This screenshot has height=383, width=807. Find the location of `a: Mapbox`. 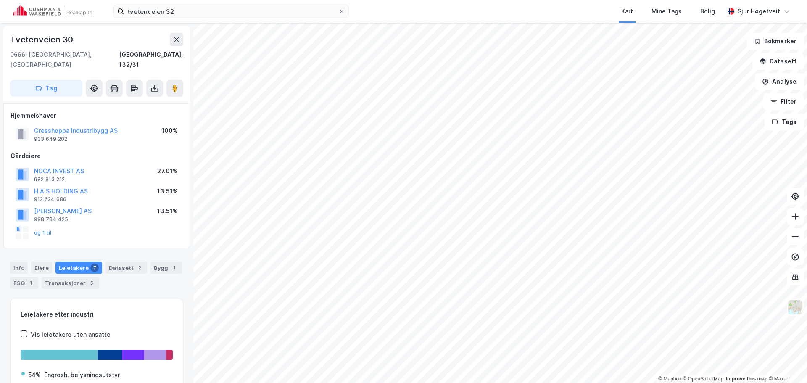

a: Mapbox is located at coordinates (669, 379).